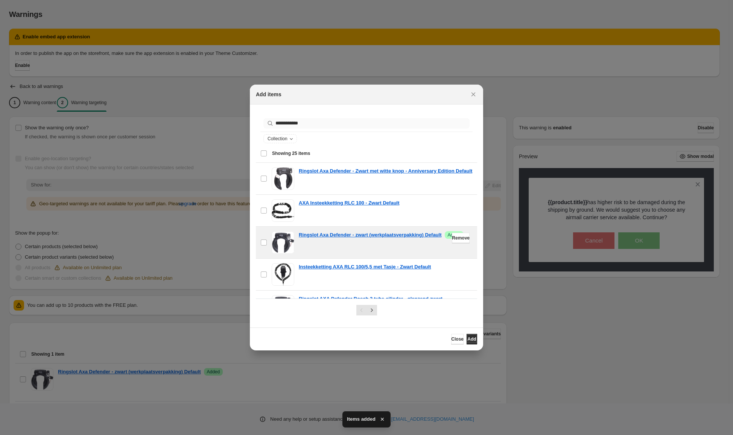 The image size is (733, 435). What do you see at coordinates (385, 303) in the screenshot?
I see `p: Ringslot AXA Defender Bosch 3 tube cilinder - glanzend zwart (werkplaatsverpakking) Default` at bounding box center [385, 303].